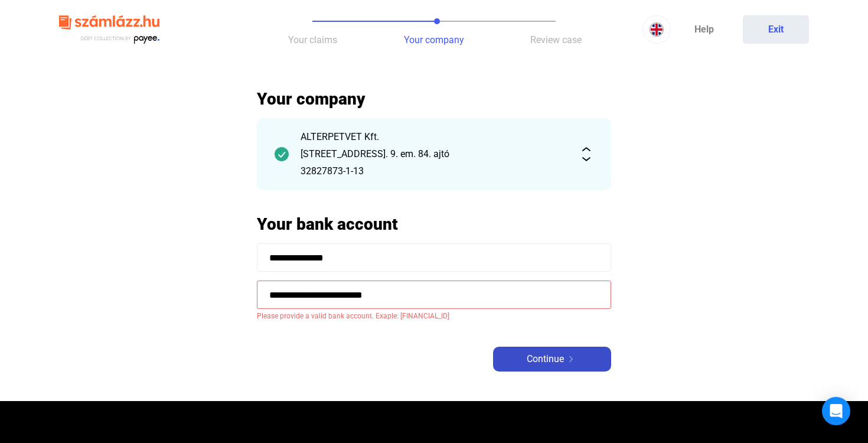  What do you see at coordinates (556, 40) in the screenshot?
I see `span: Review case` at bounding box center [556, 40].